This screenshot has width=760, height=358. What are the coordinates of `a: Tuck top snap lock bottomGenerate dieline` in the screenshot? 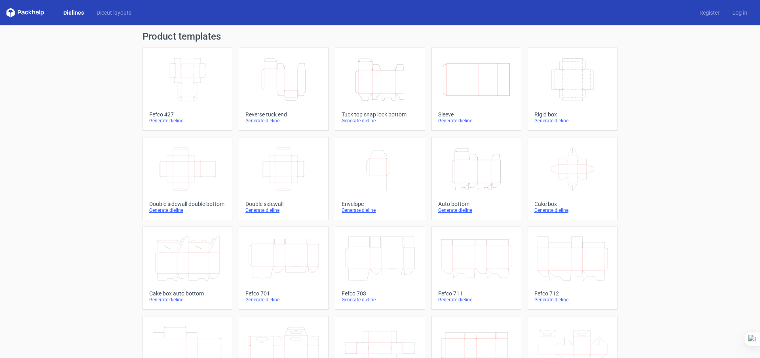 It's located at (379, 89).